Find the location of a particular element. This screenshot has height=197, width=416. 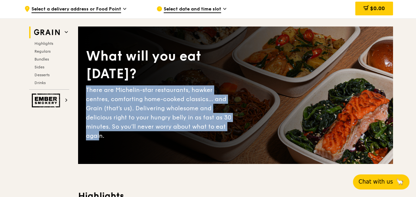

span: Desserts is located at coordinates (42, 75).